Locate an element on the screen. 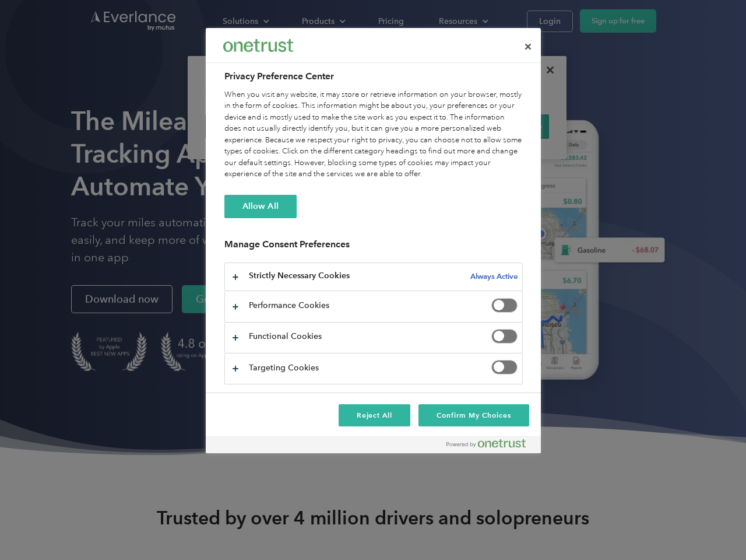  img: Everlance is located at coordinates (258, 45).